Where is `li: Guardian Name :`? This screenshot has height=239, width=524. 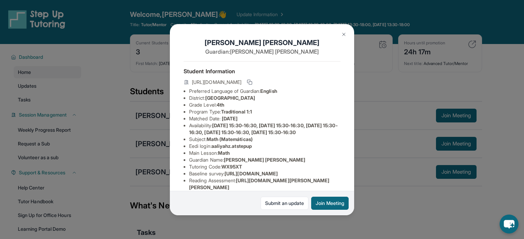 li: Guardian Name : is located at coordinates (265, 160).